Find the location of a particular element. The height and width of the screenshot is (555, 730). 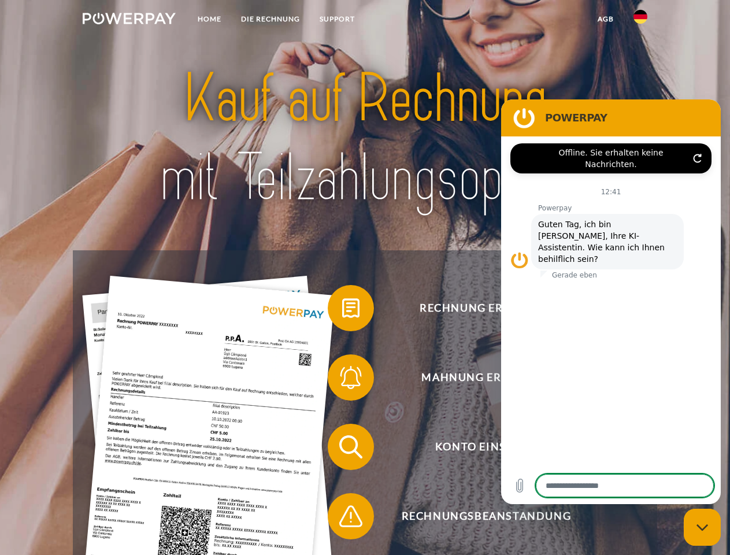

a: Mahnung erhalten? is located at coordinates (478, 377).